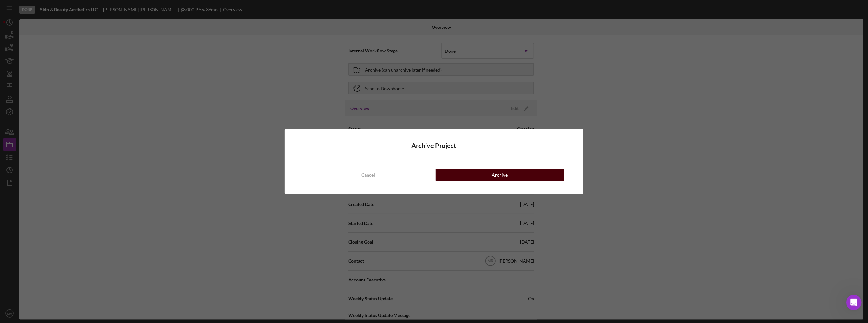  I want to click on h4: Archive Project, so click(434, 146).